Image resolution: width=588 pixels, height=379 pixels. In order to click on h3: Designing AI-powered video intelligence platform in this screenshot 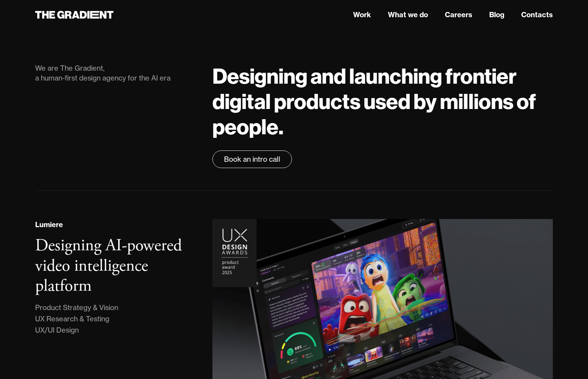, I will do `click(108, 266)`.